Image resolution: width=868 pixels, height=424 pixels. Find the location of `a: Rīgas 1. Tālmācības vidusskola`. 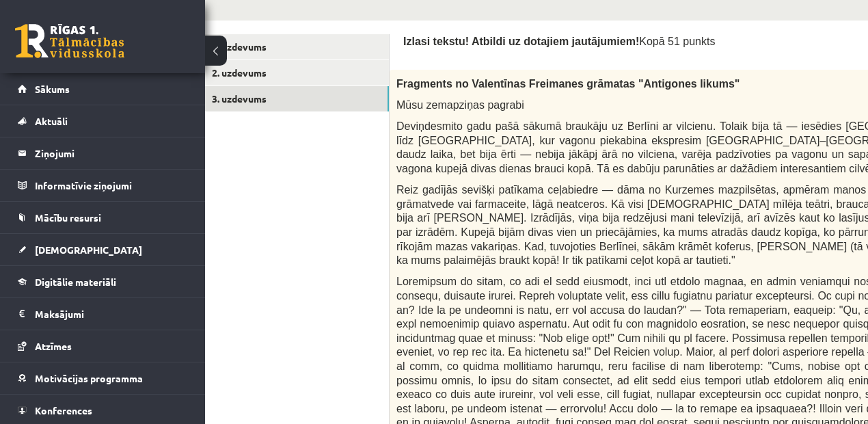

a: Rīgas 1. Tālmācības vidusskola is located at coordinates (70, 41).